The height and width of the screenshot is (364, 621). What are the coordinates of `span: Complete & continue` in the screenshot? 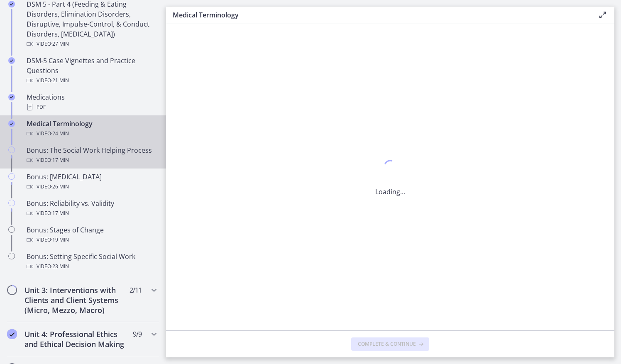 It's located at (387, 344).